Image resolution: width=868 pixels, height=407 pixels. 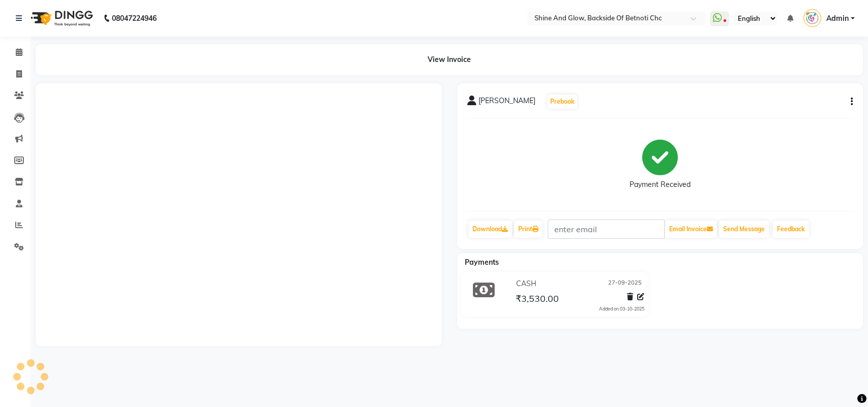 I want to click on button: Email Invoice, so click(x=691, y=229).